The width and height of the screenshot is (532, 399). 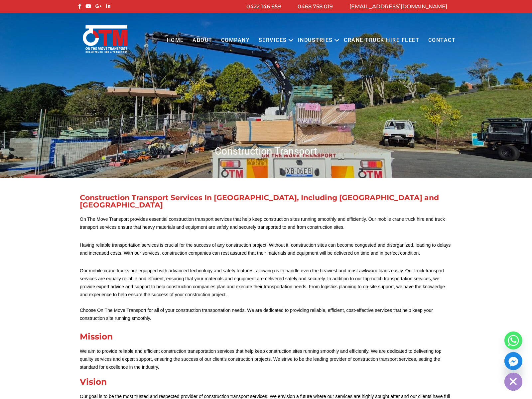 What do you see at coordinates (315, 40) in the screenshot?
I see `a: Industries` at bounding box center [315, 40].